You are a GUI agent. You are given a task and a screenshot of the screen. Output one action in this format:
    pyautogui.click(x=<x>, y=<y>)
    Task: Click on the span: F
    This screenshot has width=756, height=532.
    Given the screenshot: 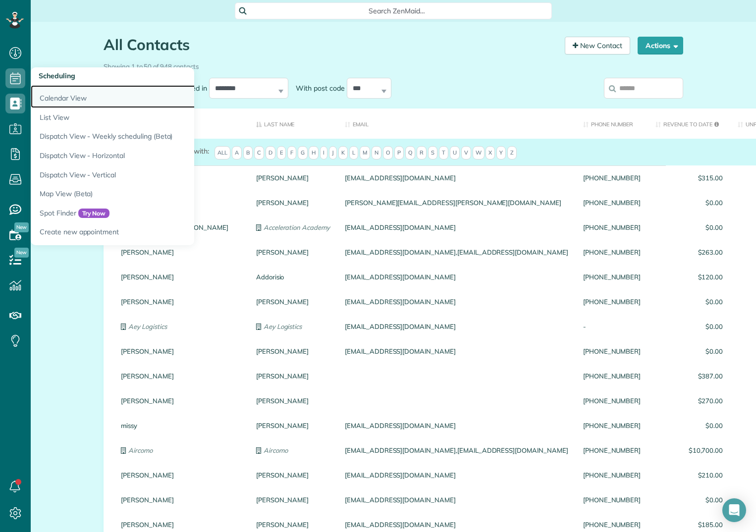 What is the action you would take?
    pyautogui.click(x=292, y=153)
    